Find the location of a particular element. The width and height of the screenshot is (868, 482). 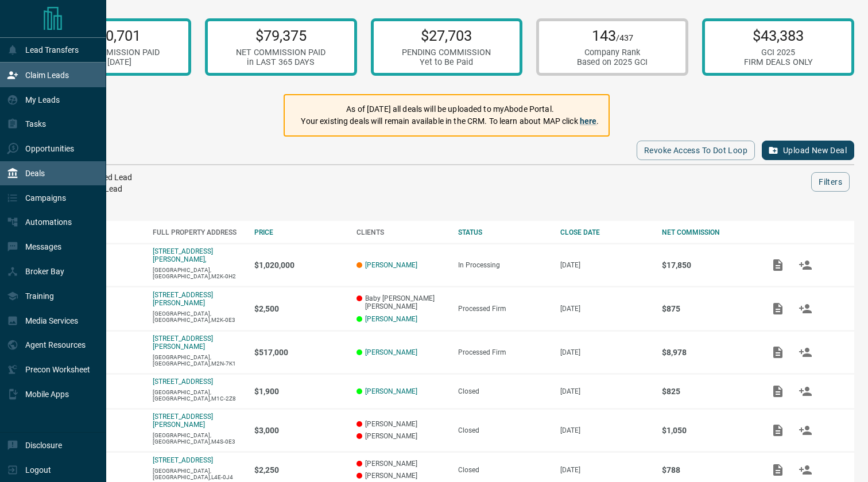

div: FULL PROPERTY ADDRESS is located at coordinates (198, 232).